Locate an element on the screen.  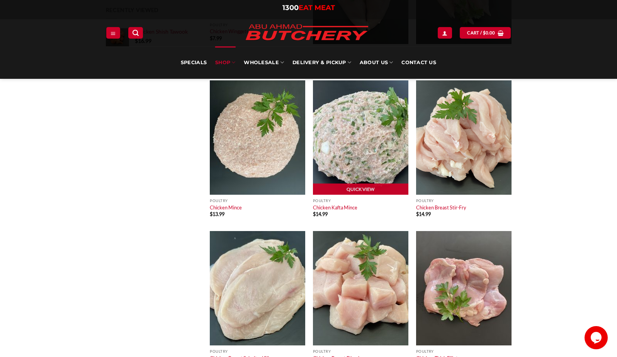
img: Chicken Mince is located at coordinates (257, 138).